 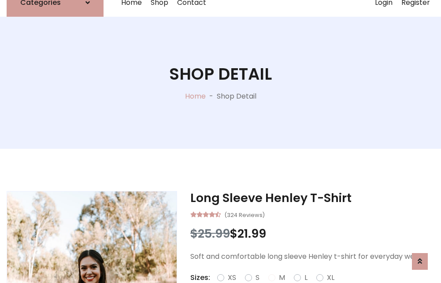 I want to click on label: XS, so click(x=232, y=278).